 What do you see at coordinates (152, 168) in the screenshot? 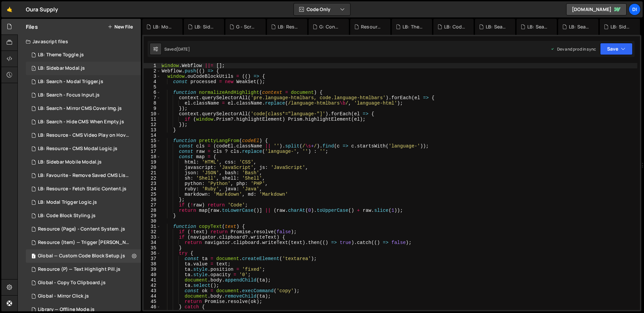
I see `div: 20` at bounding box center [152, 168].